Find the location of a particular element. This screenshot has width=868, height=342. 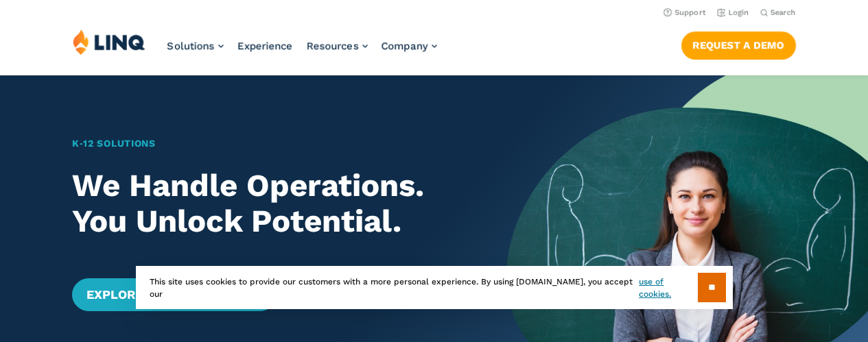

a: Login is located at coordinates (733, 12).